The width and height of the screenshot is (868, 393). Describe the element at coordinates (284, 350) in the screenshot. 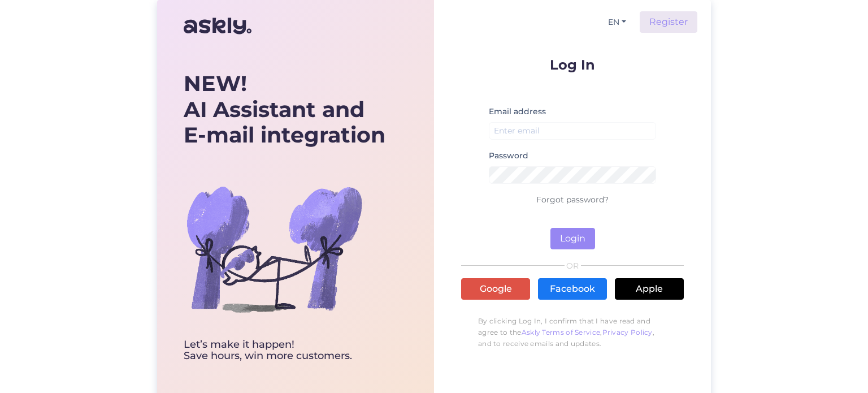

I see `div: Let’s make it happen! Save hours, win more customers.` at that location.